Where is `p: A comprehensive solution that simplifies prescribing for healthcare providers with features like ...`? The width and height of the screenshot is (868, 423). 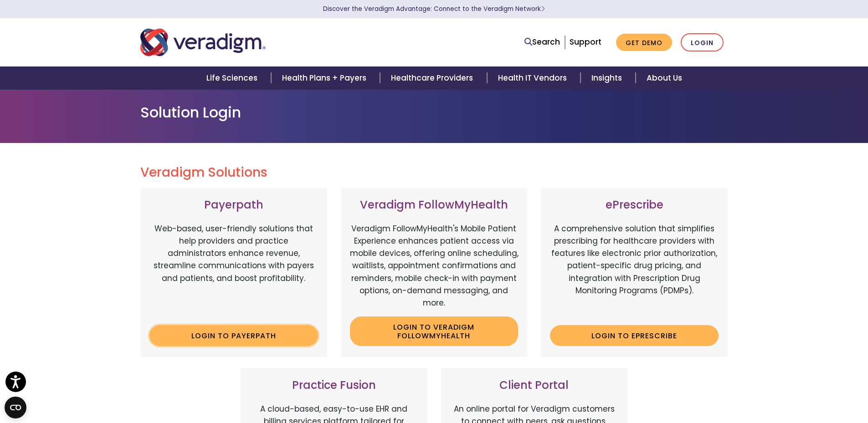 p: A comprehensive solution that simplifies prescribing for healthcare providers with features like ... is located at coordinates (634, 271).